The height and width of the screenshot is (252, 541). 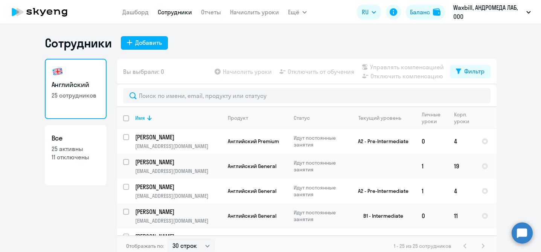 What do you see at coordinates (144, 43) in the screenshot?
I see `button: Добавить` at bounding box center [144, 43].